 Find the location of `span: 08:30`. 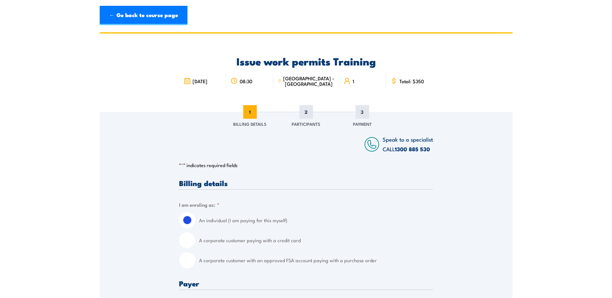

span: 08:30 is located at coordinates (246, 81).